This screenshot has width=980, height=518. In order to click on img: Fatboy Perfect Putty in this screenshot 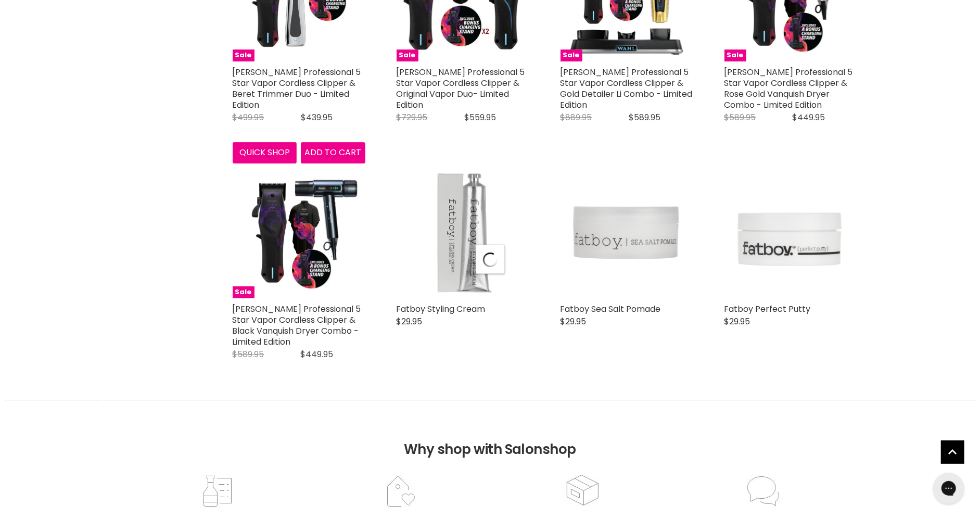, I will do `click(791, 232)`.